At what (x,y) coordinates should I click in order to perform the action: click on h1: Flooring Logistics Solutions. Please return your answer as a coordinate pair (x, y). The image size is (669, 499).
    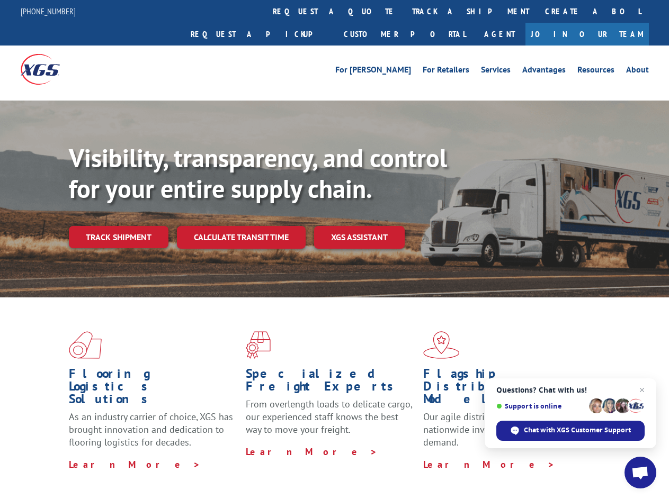
    Looking at the image, I should click on (153, 389).